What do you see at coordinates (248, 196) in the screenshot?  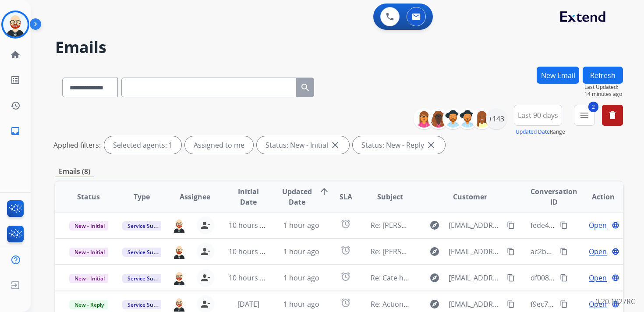 I see `span: Initial Date` at bounding box center [248, 196].